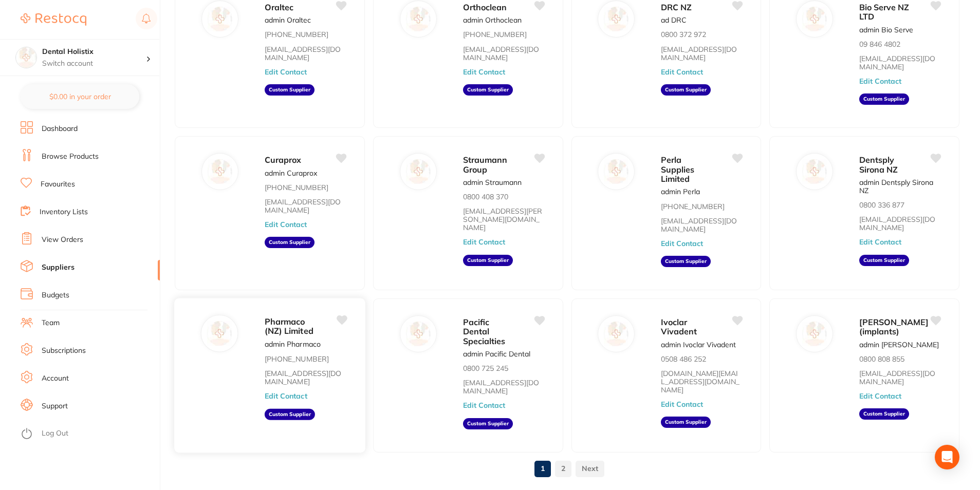  Describe the element at coordinates (880, 44) in the screenshot. I see `p: 09 846 4802` at that location.